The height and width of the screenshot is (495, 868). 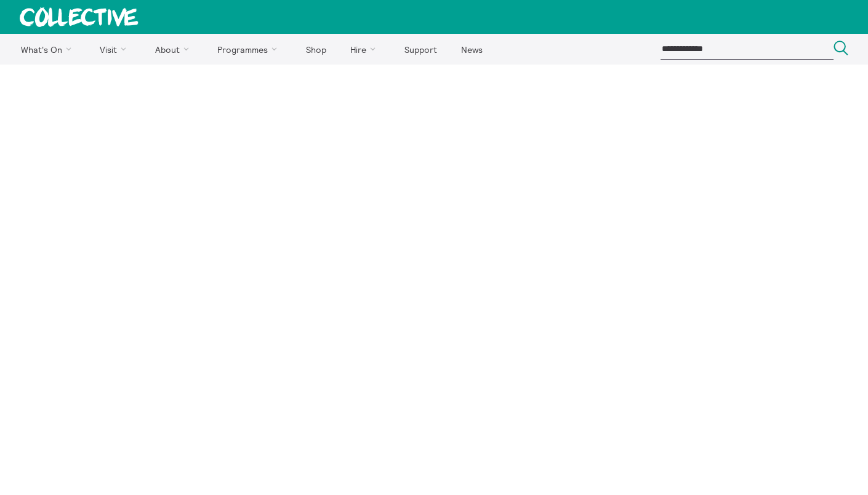 What do you see at coordinates (116, 49) in the screenshot?
I see `a: Visit` at bounding box center [116, 49].